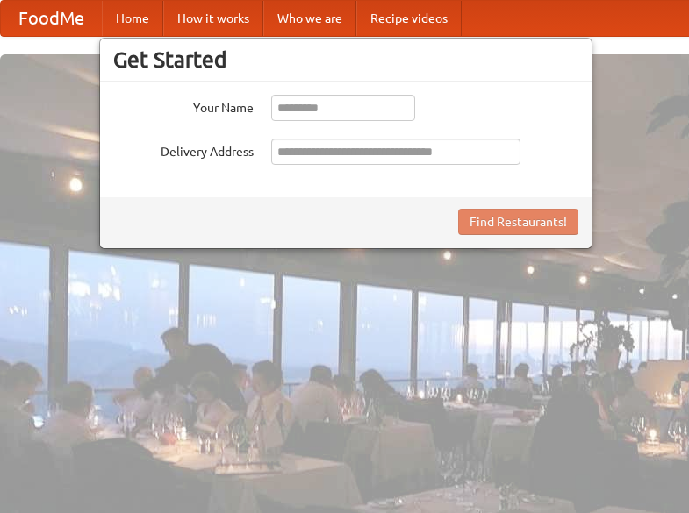 The image size is (689, 513). Describe the element at coordinates (51, 18) in the screenshot. I see `a: FoodMe` at that location.